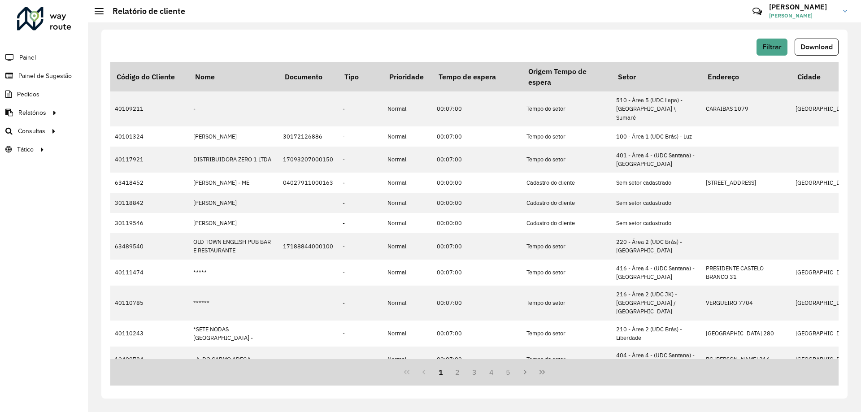 The height and width of the screenshot is (412, 861). I want to click on th: Endereço, so click(747, 77).